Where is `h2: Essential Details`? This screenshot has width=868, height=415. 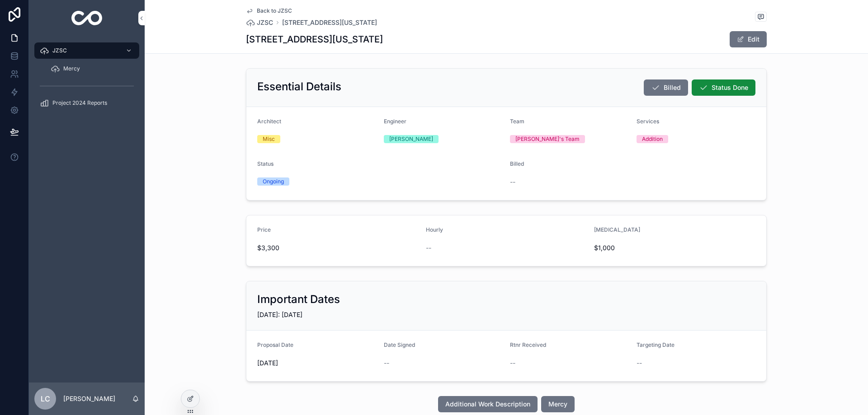 h2: Essential Details is located at coordinates (299, 87).